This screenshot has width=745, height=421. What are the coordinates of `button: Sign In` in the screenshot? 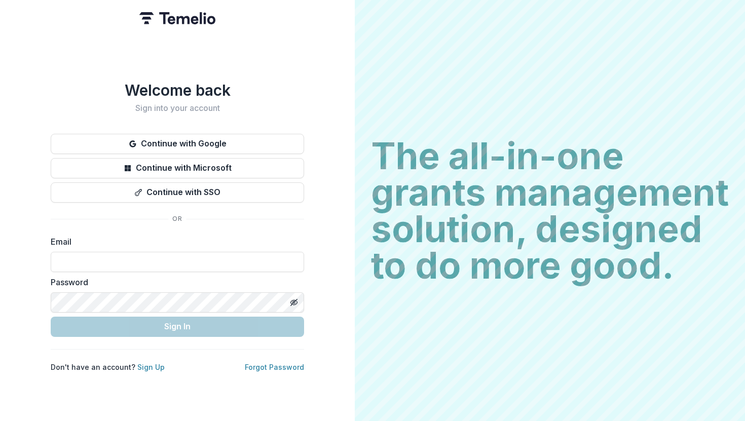 It's located at (177, 327).